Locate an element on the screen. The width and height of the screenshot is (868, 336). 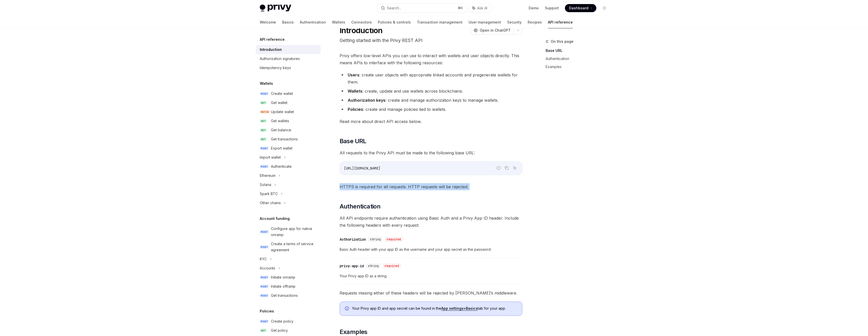
li: : create and manage policies tied to wallets. is located at coordinates (431, 110).